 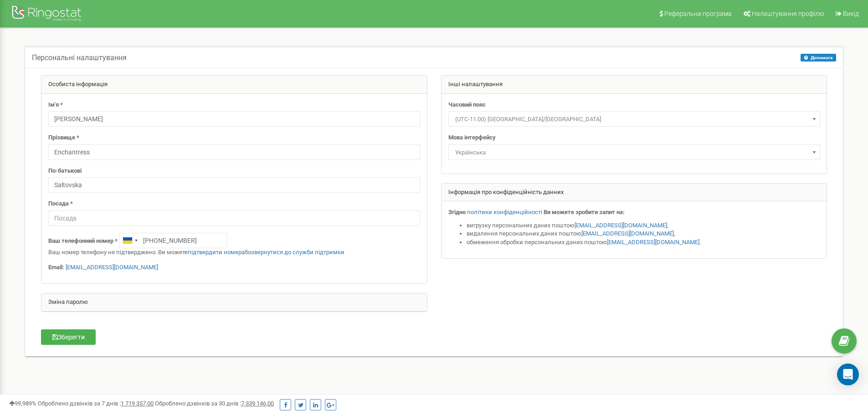 I want to click on div: Telephone country code, so click(x=130, y=241).